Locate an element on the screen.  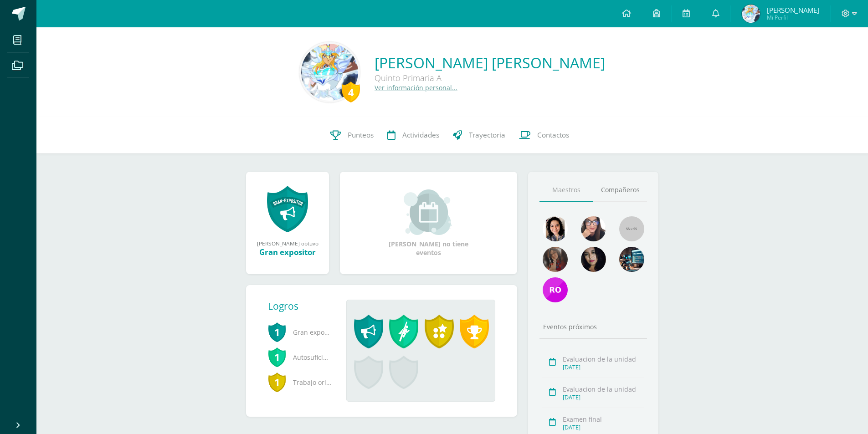
div: Logros is located at coordinates (304, 306).